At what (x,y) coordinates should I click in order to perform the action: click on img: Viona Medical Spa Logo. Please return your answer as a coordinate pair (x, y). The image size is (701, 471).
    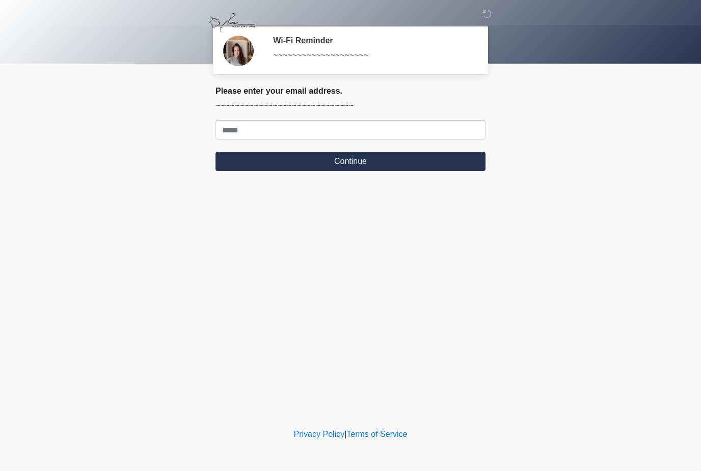
    Looking at the image, I should click on (232, 22).